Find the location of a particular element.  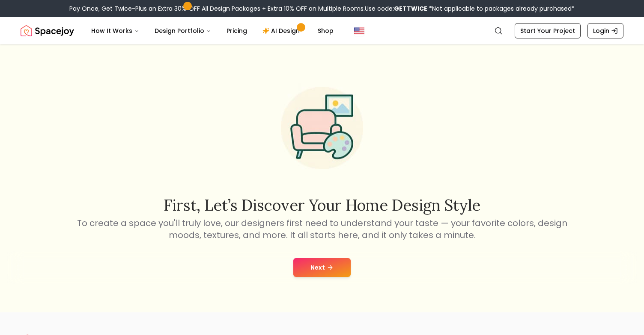

a: Spacejoy is located at coordinates (47, 30).